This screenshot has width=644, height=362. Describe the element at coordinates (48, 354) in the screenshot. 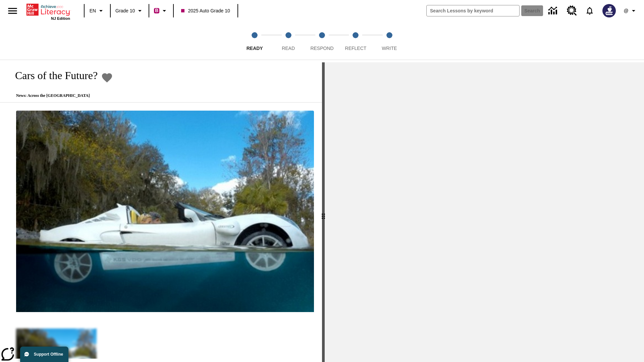

I see `span: Support Offline` at that location.